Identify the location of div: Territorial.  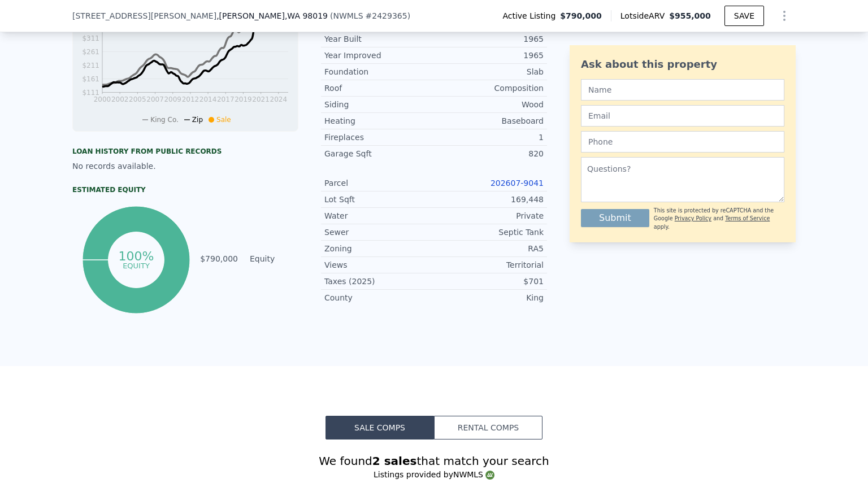
(489, 265).